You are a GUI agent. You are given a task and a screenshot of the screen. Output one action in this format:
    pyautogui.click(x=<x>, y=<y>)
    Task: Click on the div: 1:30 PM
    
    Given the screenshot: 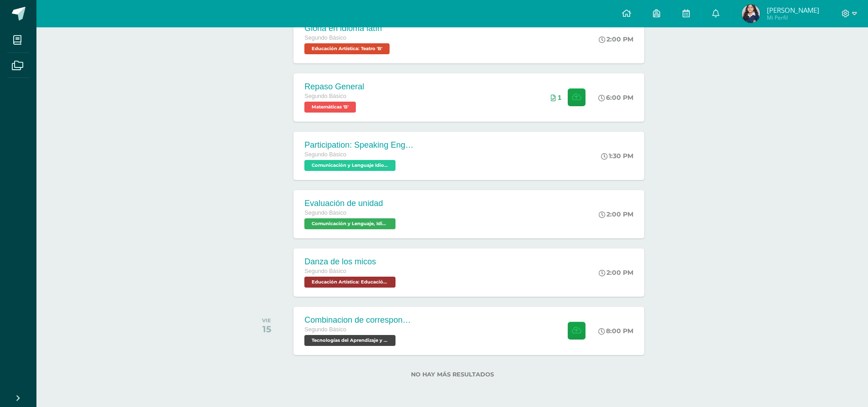 What is the action you would take?
    pyautogui.click(x=617, y=155)
    